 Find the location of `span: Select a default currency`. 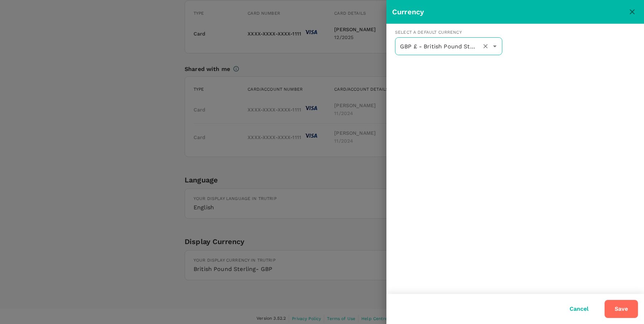

span: Select a default currency is located at coordinates (428, 32).